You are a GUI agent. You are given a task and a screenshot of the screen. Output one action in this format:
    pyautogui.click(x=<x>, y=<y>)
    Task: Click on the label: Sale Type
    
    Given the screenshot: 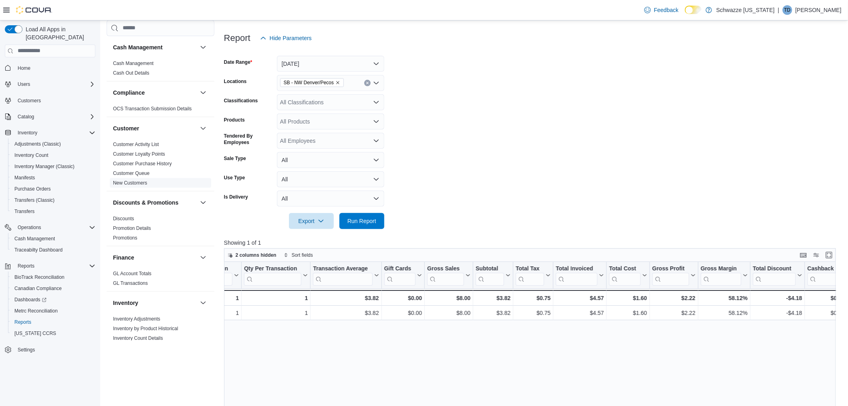 What is the action you would take?
    pyautogui.click(x=235, y=158)
    